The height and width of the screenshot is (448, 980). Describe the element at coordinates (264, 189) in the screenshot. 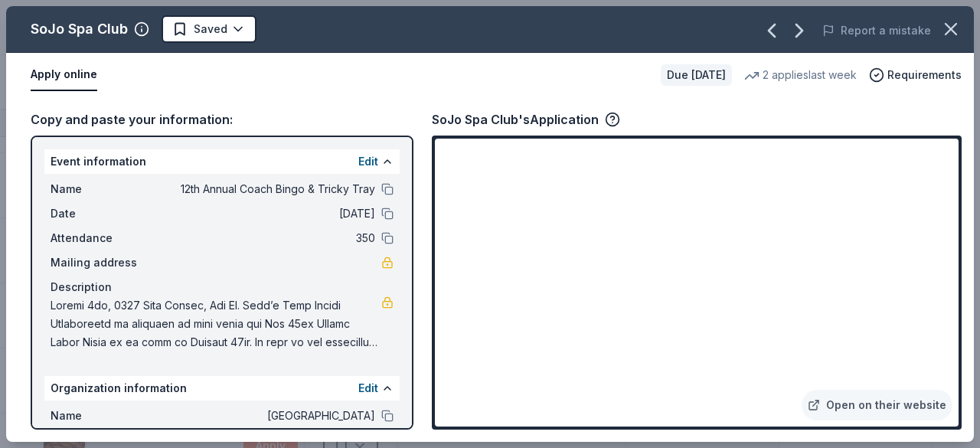

I see `span: 12th Annual Coach Bingo & Tricky Tray` at that location.